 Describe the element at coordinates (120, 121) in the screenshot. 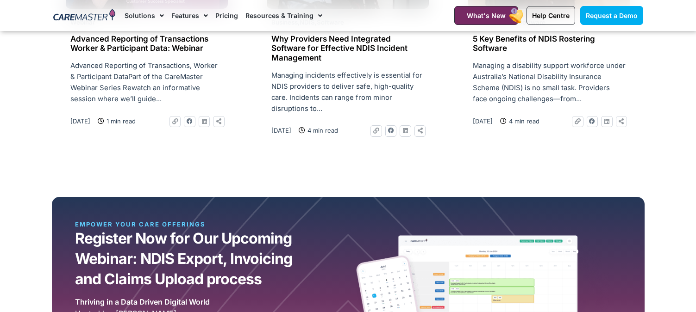

I see `span: 1 min read` at that location.